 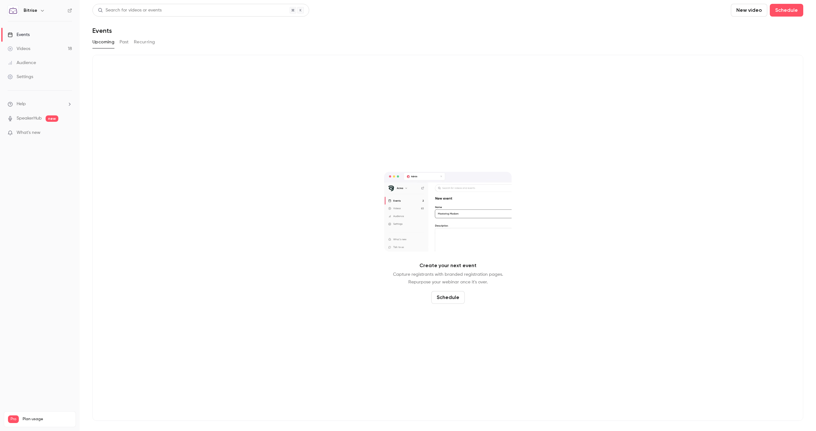 I want to click on div: Search for videos or events, so click(x=130, y=10).